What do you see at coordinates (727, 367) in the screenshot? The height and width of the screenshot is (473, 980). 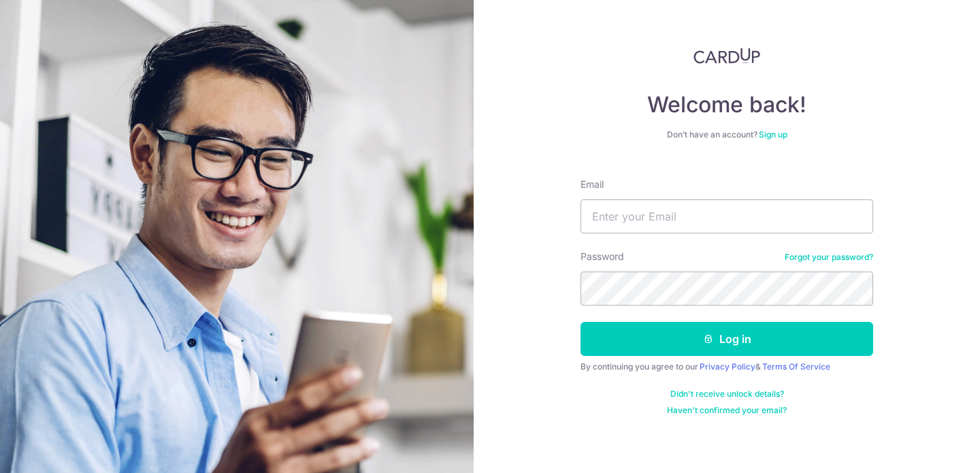 I see `div: By continuing you agree to our &` at bounding box center [727, 367].